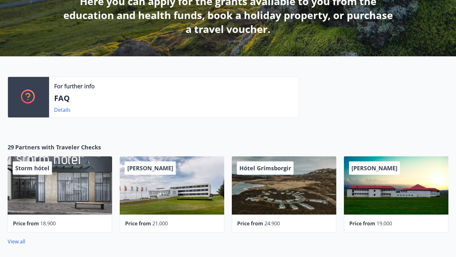  Describe the element at coordinates (174, 98) in the screenshot. I see `p: FAQ` at that location.